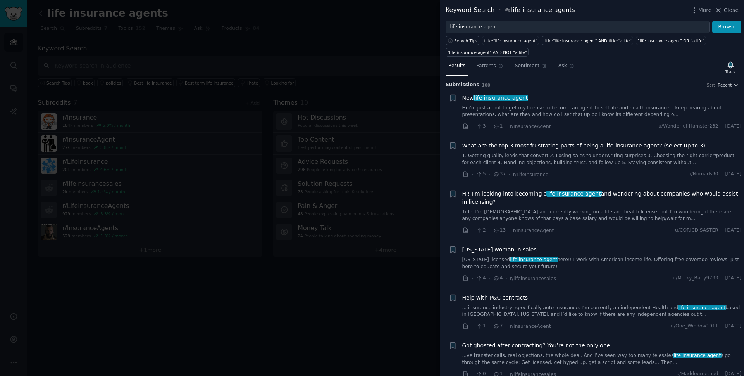 The height and width of the screenshot is (376, 744). What do you see at coordinates (510, 40) in the screenshot?
I see `a: title:"life insurance agent"` at bounding box center [510, 40].